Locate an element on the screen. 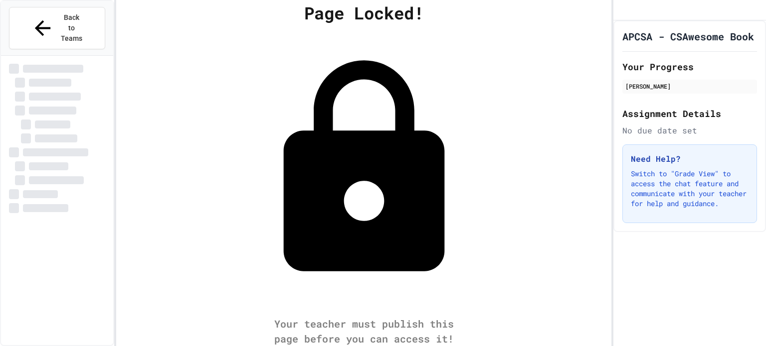 The height and width of the screenshot is (346, 766). div: Your teacher must publish this page before you can access it! is located at coordinates (364, 331).